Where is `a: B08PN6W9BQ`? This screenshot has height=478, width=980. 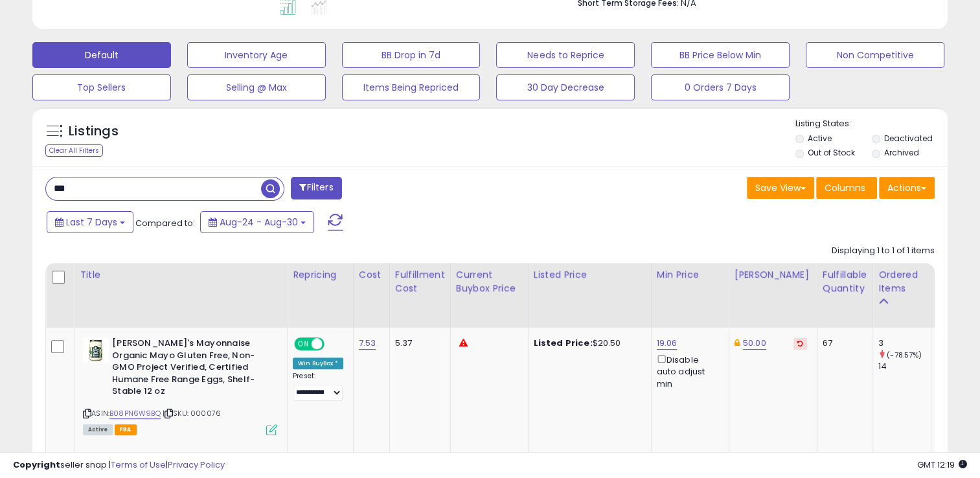
a: B08PN6W9BQ is located at coordinates (135, 413).